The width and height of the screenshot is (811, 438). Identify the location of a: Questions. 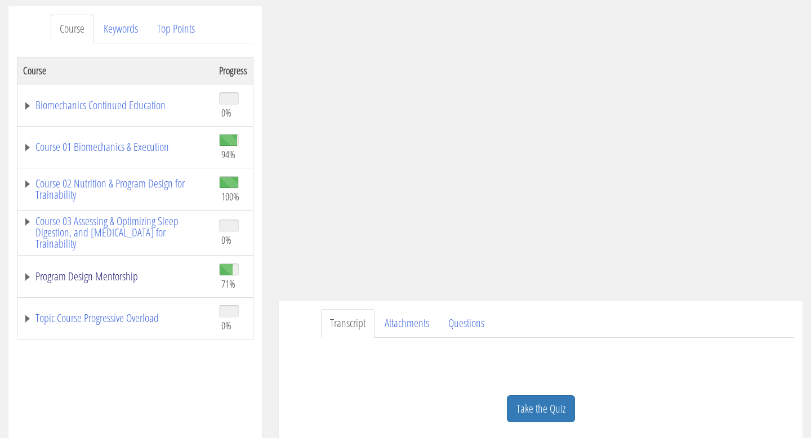
(466, 323).